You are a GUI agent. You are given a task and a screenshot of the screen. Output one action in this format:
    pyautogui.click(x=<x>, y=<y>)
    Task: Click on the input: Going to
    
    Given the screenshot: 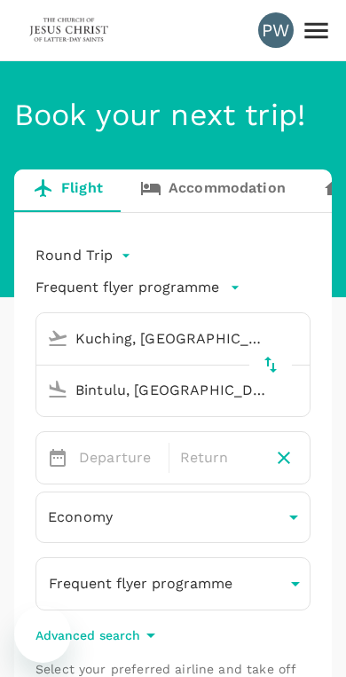 What is the action you would take?
    pyautogui.click(x=156, y=389)
    